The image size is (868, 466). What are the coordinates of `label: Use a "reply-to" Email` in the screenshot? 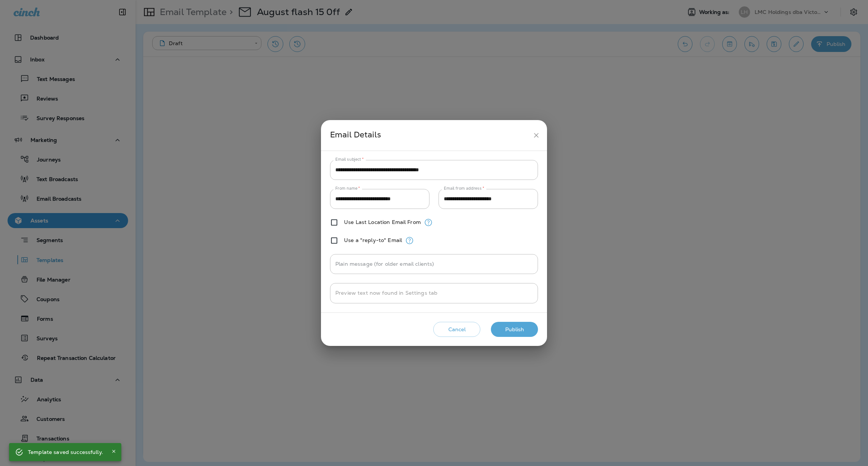 It's located at (373, 241).